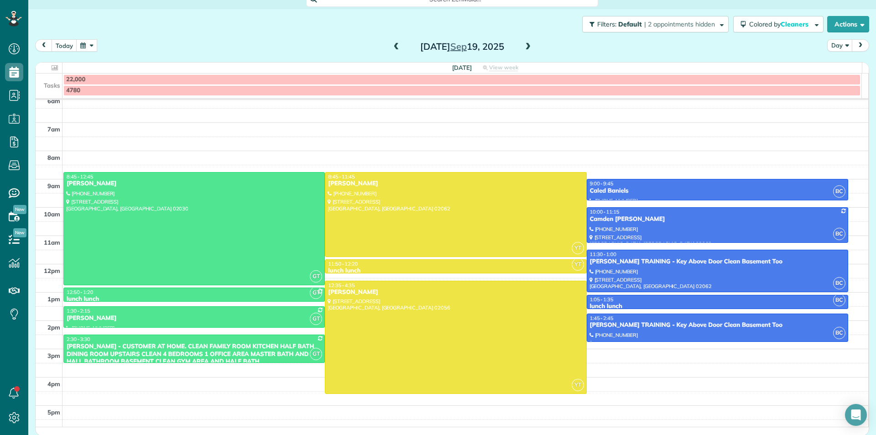  I want to click on span: 11am, so click(52, 242).